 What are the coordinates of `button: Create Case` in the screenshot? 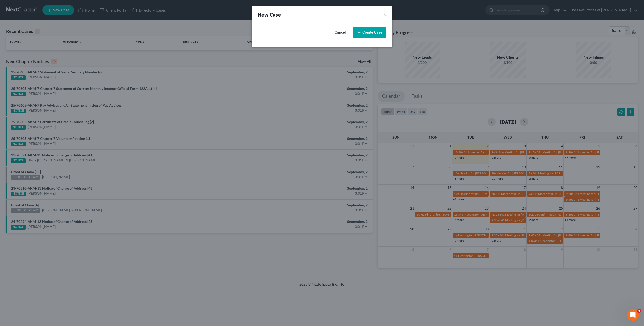 It's located at (370, 32).